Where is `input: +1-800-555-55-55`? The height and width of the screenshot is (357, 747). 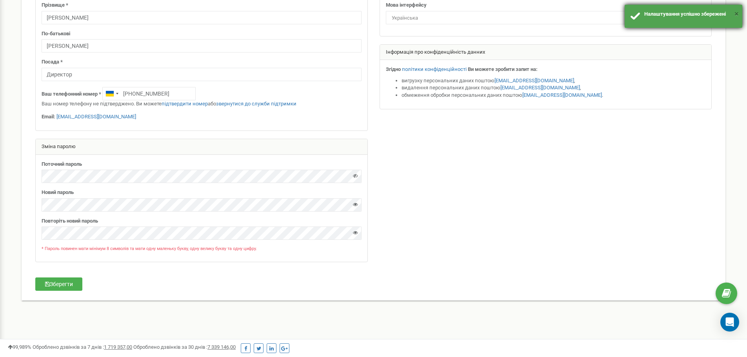 input: +1-800-555-55-55 is located at coordinates (149, 94).